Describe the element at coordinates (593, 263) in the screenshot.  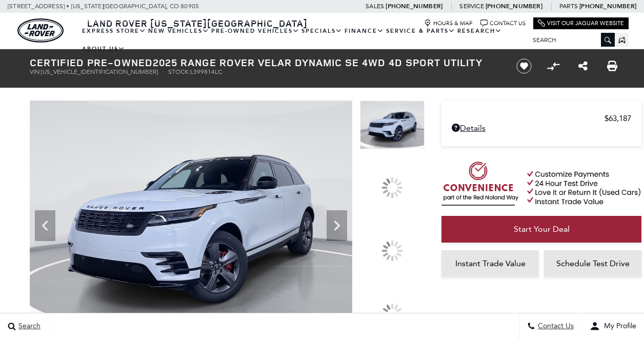
I see `span: Schedule Test Drive` at that location.